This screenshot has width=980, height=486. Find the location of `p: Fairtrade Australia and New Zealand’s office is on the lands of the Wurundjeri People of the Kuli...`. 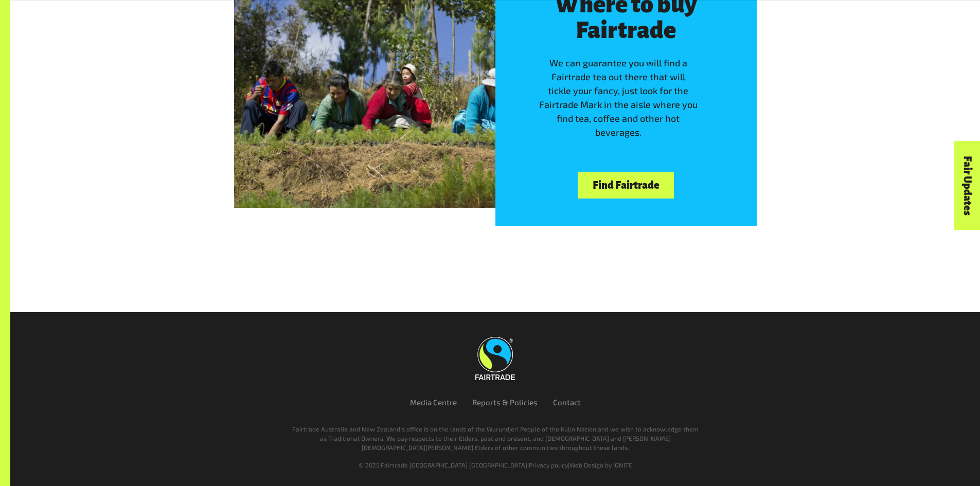

p: Fairtrade Australia and New Zealand’s office is on the lands of the Wurundjeri People of the Kuli... is located at coordinates (495, 438).